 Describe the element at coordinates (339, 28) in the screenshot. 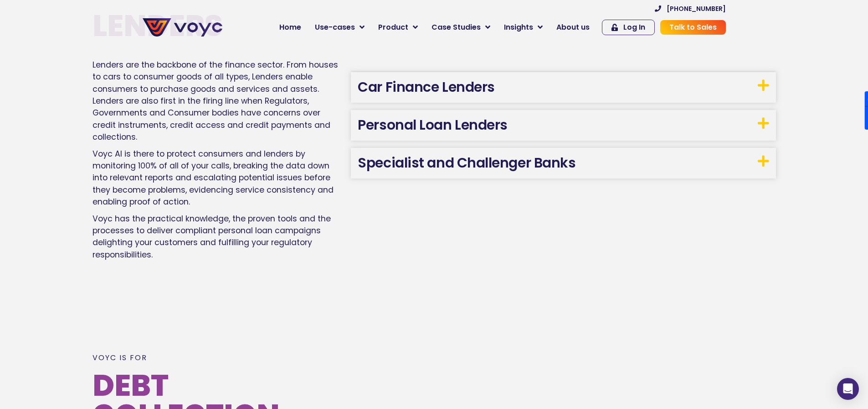

I see `a: Use-cases` at that location.